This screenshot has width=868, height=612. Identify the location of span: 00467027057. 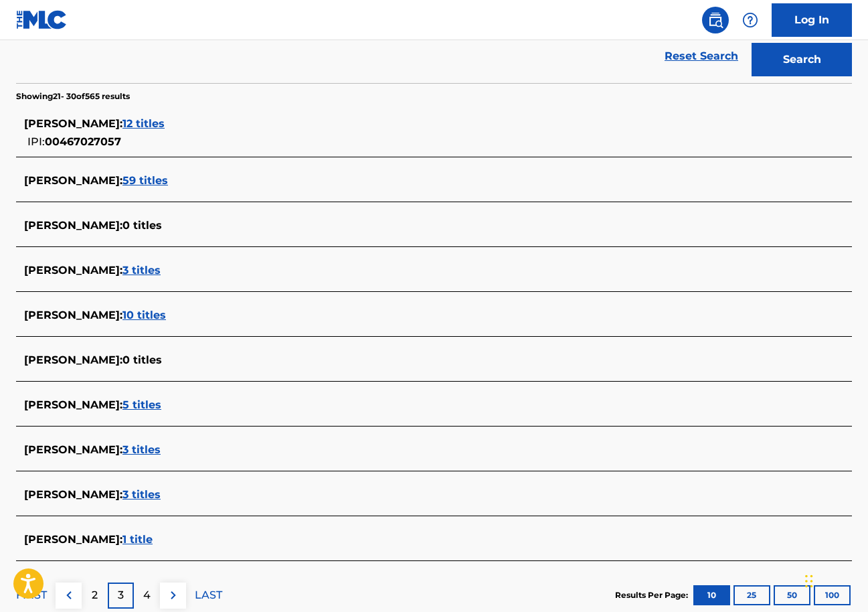
(83, 141).